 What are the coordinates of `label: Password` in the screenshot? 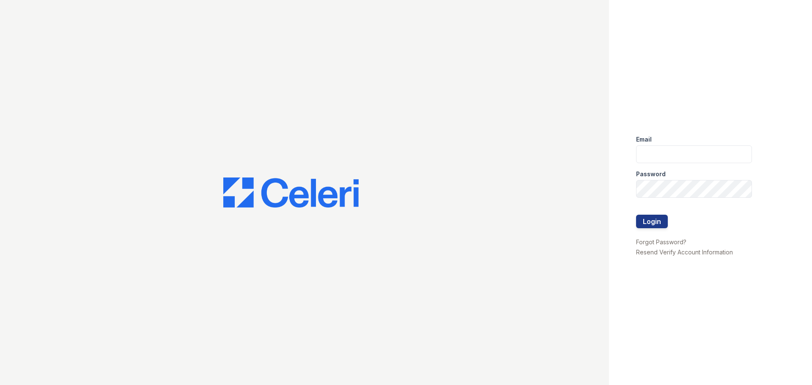 It's located at (651, 174).